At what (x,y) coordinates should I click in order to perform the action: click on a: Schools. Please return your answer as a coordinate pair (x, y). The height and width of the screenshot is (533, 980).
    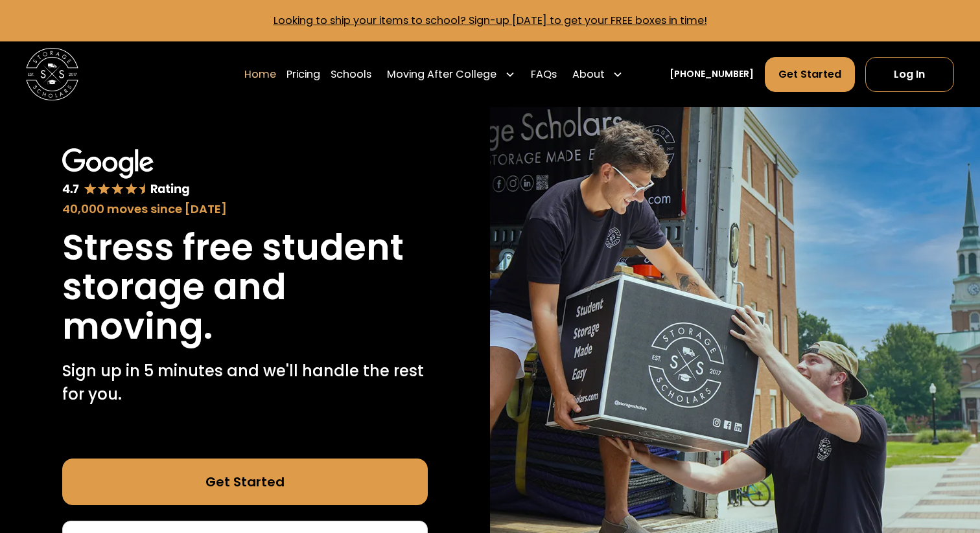
    Looking at the image, I should click on (351, 74).